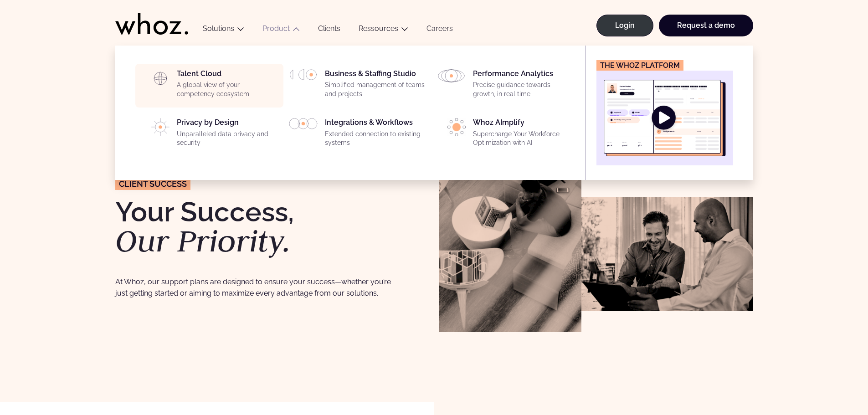 This screenshot has width=868, height=415. I want to click on button: Ressources, so click(383, 30).